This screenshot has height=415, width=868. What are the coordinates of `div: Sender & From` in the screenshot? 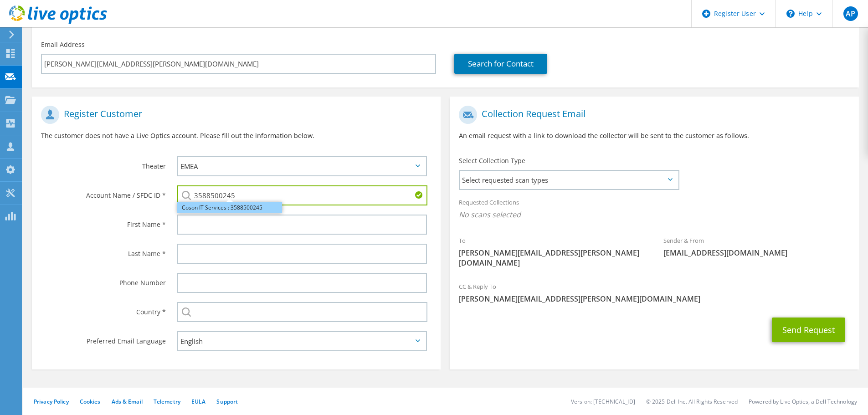 It's located at (756, 246).